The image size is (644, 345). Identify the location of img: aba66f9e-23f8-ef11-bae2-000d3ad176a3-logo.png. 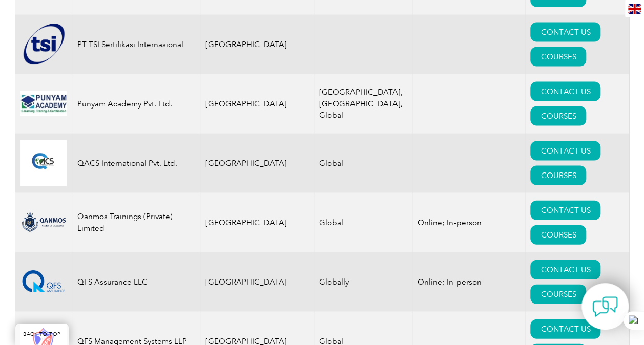
(44, 223).